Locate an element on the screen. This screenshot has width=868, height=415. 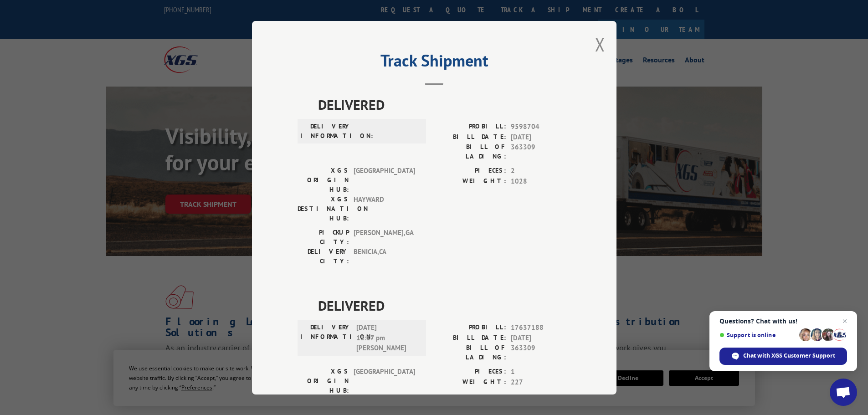
div: Open chat is located at coordinates (843, 392).